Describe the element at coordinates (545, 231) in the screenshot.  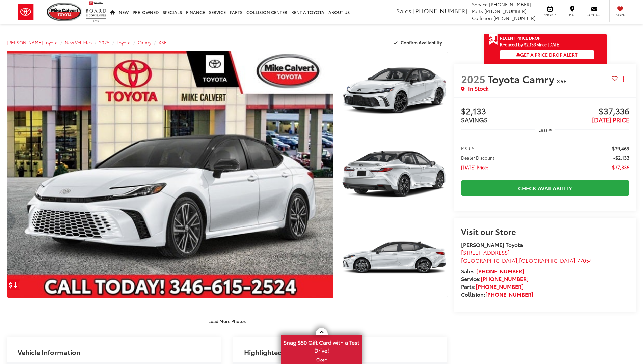
I see `h2: Visit our Store` at that location.